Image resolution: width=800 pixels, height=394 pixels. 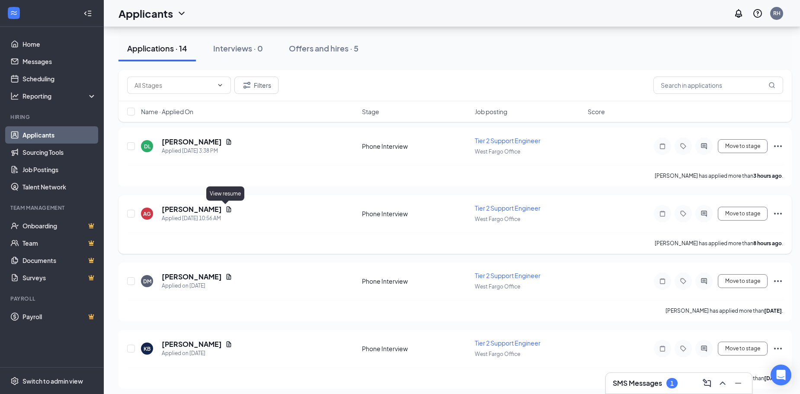 What do you see at coordinates (772, 85) in the screenshot?
I see `svg: MagnifyingGlass` at bounding box center [772, 85].